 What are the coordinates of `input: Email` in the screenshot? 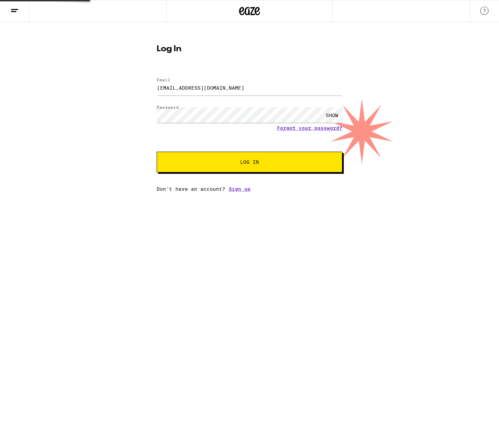 It's located at (249, 87).